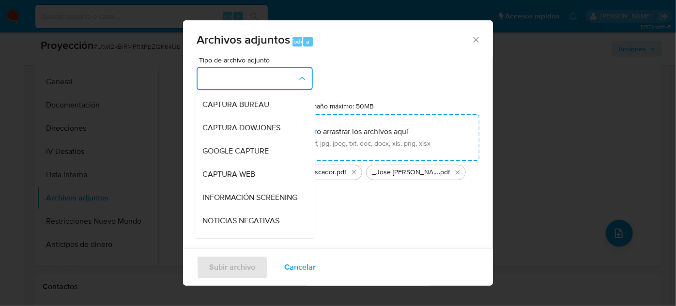 The width and height of the screenshot is (676, 306). Describe the element at coordinates (297, 41) in the screenshot. I see `font: Todo` at that location.